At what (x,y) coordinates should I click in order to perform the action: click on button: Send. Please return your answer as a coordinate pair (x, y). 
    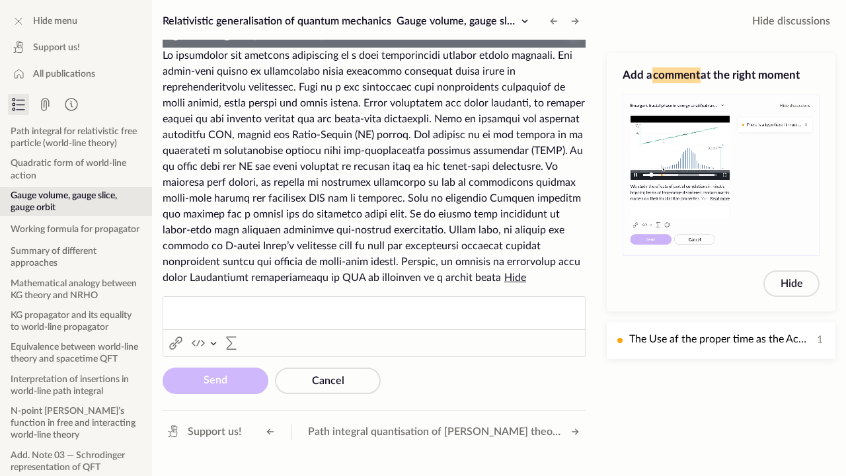
    Looking at the image, I should click on (216, 381).